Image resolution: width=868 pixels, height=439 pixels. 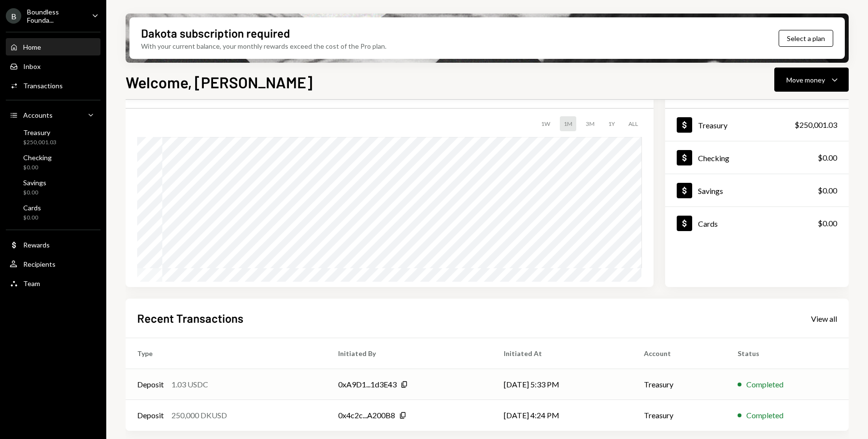 I want to click on div: 0xA9D1...1d3E43, so click(x=367, y=384).